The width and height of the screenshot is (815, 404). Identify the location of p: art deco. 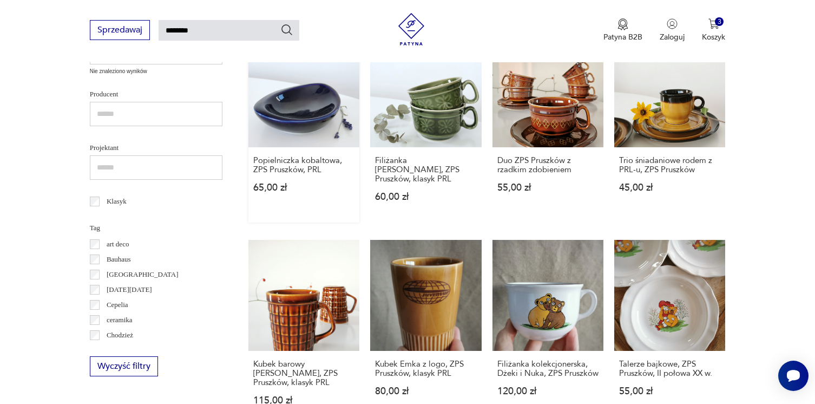
(118, 244).